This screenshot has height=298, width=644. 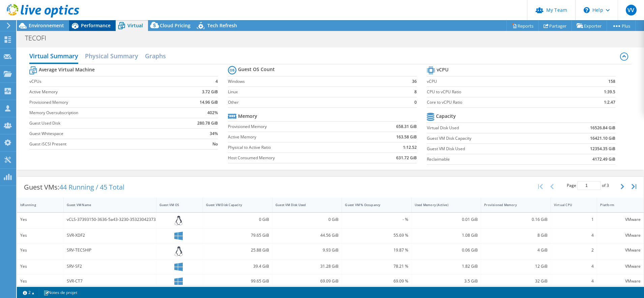 What do you see at coordinates (314, 102) in the screenshot?
I see `label: Other` at bounding box center [314, 102].